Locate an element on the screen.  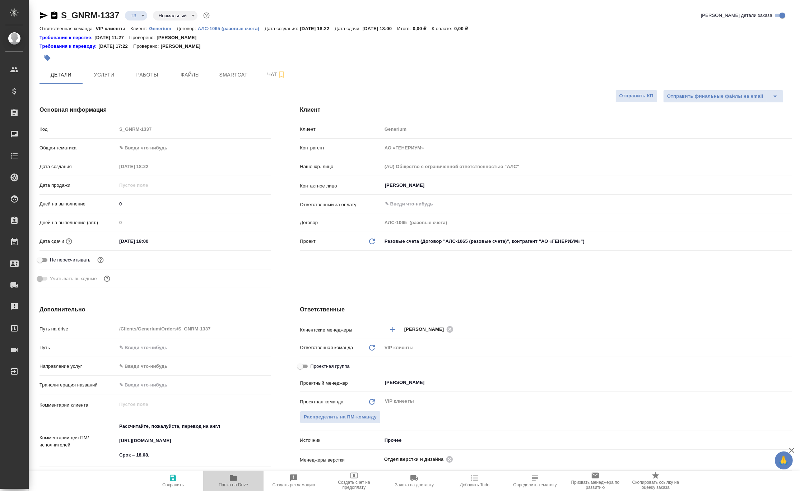
div: VIP клиенты is located at coordinates (587, 348).